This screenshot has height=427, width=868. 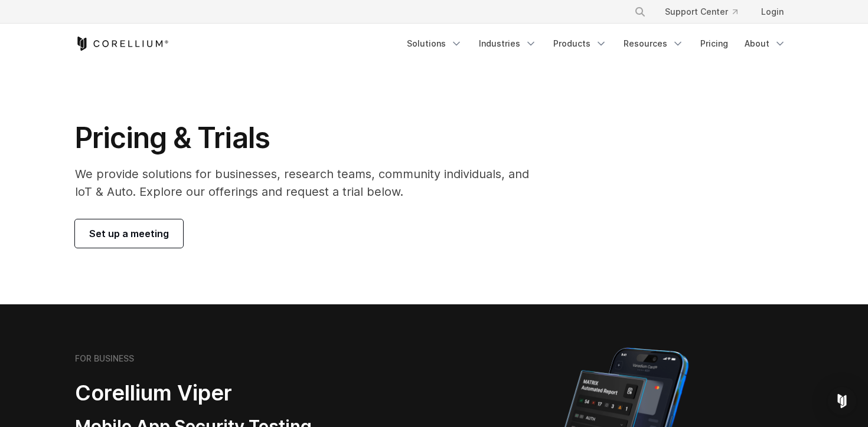 What do you see at coordinates (654, 44) in the screenshot?
I see `a: Resources` at bounding box center [654, 44].